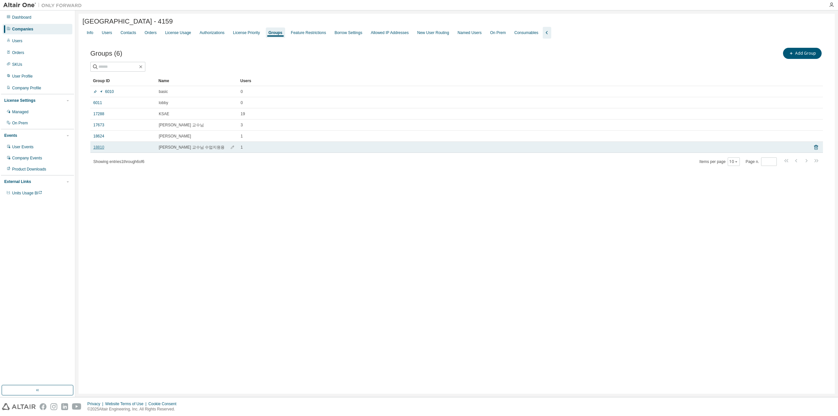 Image resolution: width=838 pixels, height=416 pixels. Describe the element at coordinates (390, 33) in the screenshot. I see `div: Allowed IP Addresses` at that location.